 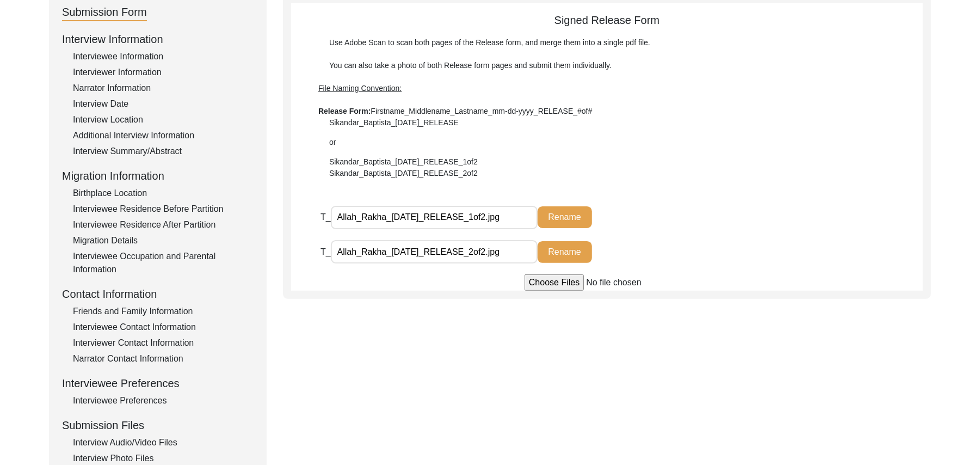 I want to click on div: Migration Details, so click(x=163, y=241).